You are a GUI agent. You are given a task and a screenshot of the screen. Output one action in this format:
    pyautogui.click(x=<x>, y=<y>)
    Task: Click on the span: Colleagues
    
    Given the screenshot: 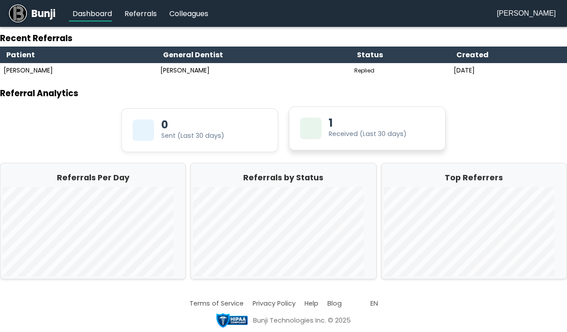 What is the action you would take?
    pyautogui.click(x=188, y=13)
    